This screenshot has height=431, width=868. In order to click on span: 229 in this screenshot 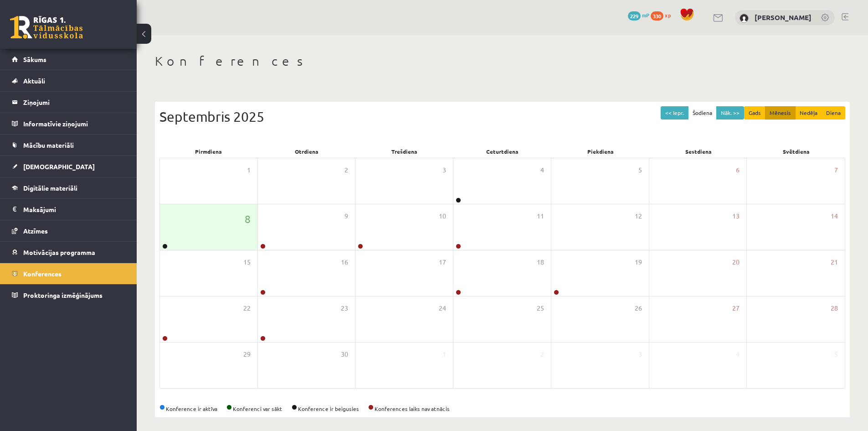, I will do `click(634, 16)`.